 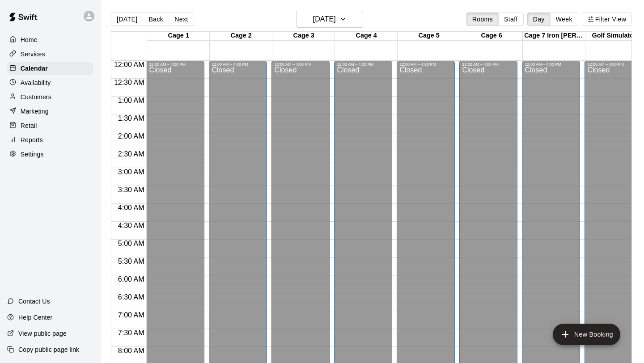 What do you see at coordinates (131, 333) in the screenshot?
I see `span: 7:30 AM` at bounding box center [131, 333].